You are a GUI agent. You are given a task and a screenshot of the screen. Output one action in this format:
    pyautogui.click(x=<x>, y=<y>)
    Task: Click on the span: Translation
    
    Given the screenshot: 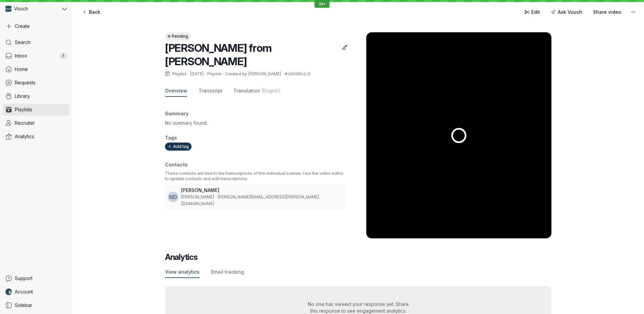 What is the action you would take?
    pyautogui.click(x=247, y=91)
    